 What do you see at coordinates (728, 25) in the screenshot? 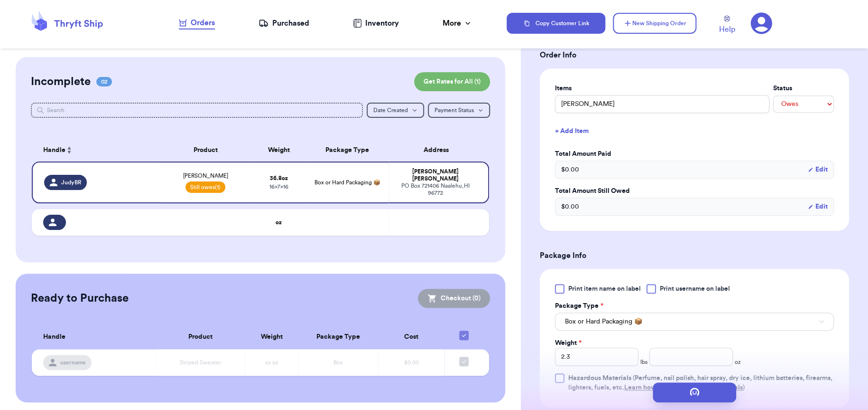
I see `a: Help` at bounding box center [728, 25].